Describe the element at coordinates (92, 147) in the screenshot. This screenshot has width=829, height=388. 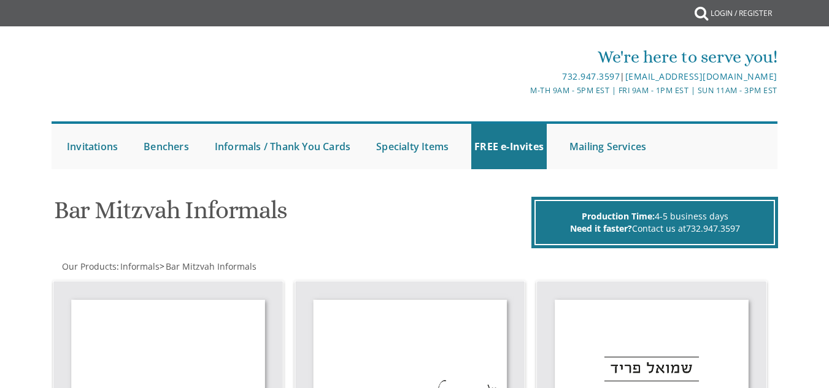
I see `a: Invitations` at that location.